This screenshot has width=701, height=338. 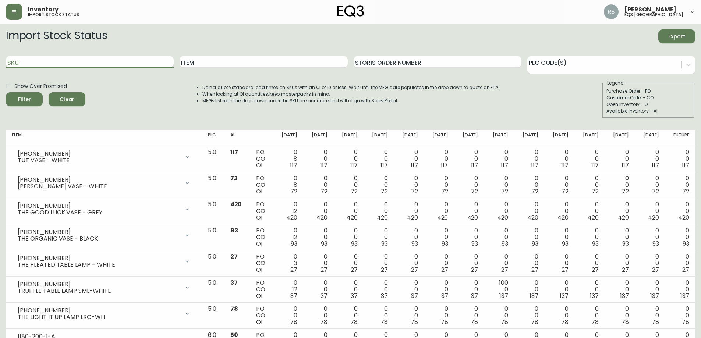 What do you see at coordinates (53, 15) in the screenshot?
I see `h5: import stock status` at bounding box center [53, 15].